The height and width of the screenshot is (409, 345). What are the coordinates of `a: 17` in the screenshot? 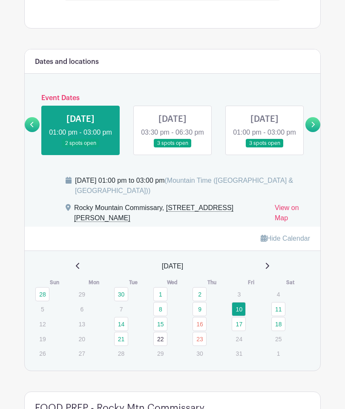 It's located at (238, 323).